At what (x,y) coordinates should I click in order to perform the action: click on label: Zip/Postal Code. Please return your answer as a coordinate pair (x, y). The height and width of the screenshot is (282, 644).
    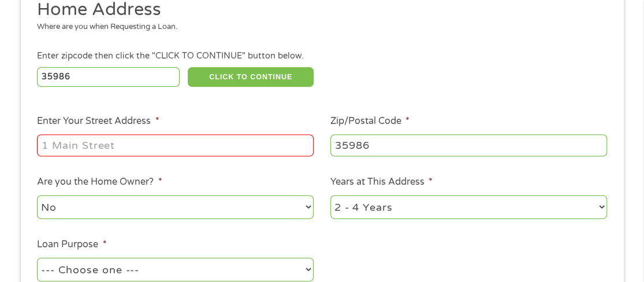
    Looking at the image, I should click on (370, 121).